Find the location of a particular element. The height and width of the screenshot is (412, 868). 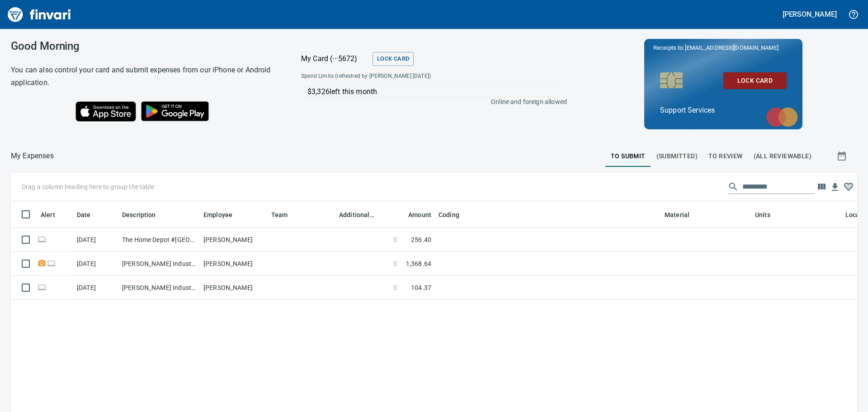

span: 104.37 is located at coordinates (421, 288).